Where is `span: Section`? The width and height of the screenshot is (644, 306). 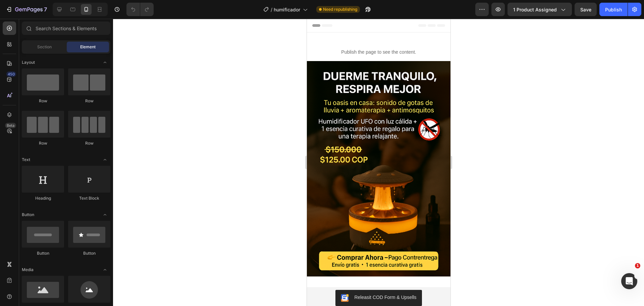 span: Section is located at coordinates (44, 47).